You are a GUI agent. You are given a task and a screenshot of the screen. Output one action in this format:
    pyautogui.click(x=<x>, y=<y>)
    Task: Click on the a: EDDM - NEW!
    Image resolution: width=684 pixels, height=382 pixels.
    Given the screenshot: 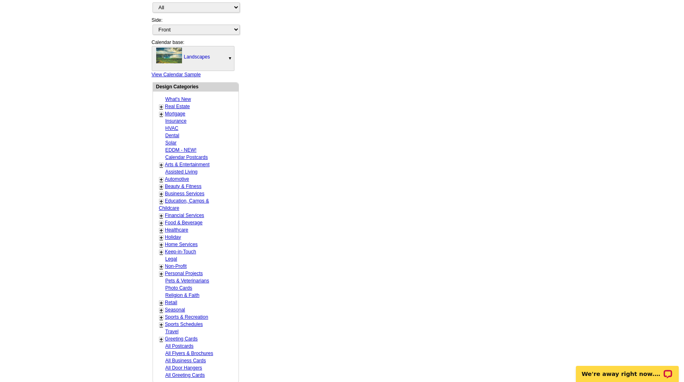 What is the action you would take?
    pyautogui.click(x=181, y=150)
    